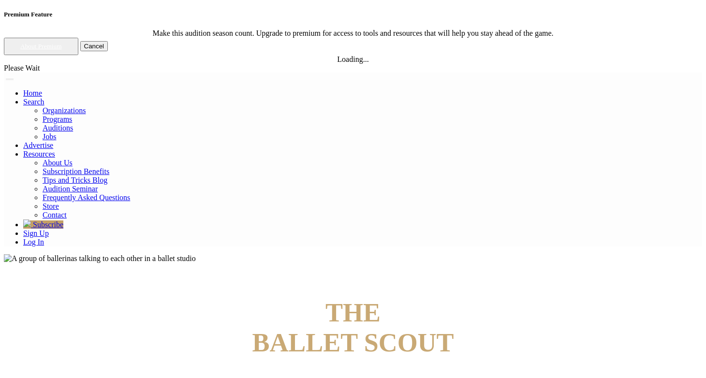  What do you see at coordinates (39, 154) in the screenshot?
I see `a: Resources` at bounding box center [39, 154].